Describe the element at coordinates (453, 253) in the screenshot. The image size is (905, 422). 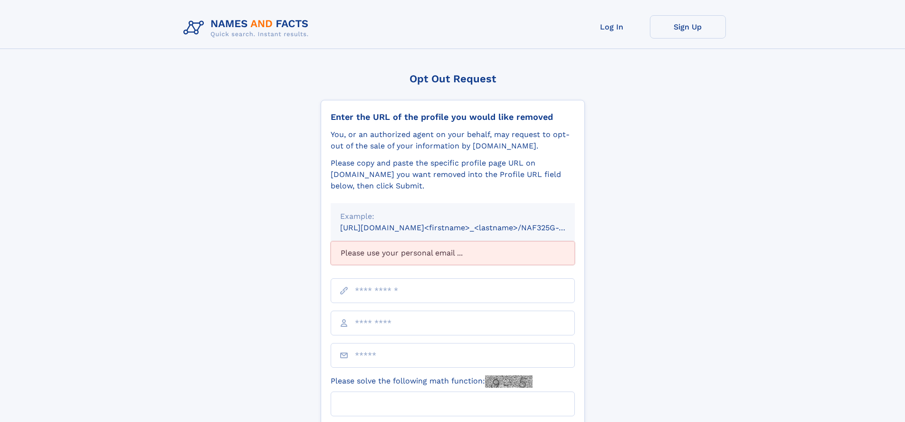
I see `div: Please use your personal email ...` at that location.